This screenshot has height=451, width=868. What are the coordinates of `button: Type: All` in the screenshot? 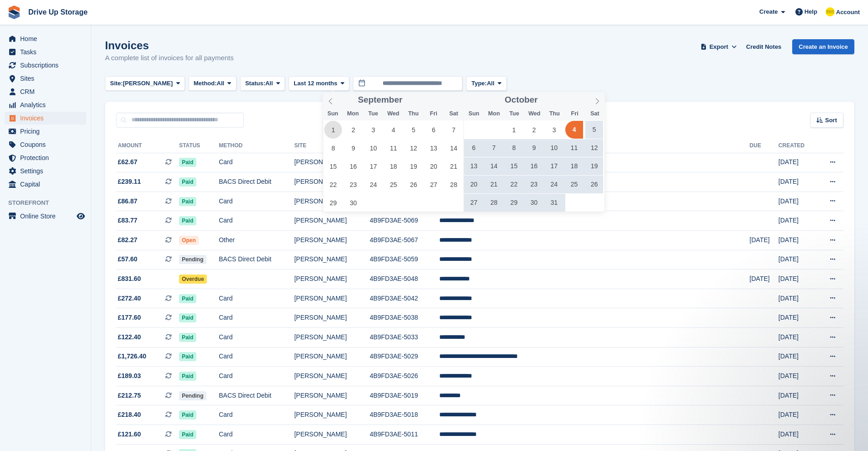 It's located at (486, 83).